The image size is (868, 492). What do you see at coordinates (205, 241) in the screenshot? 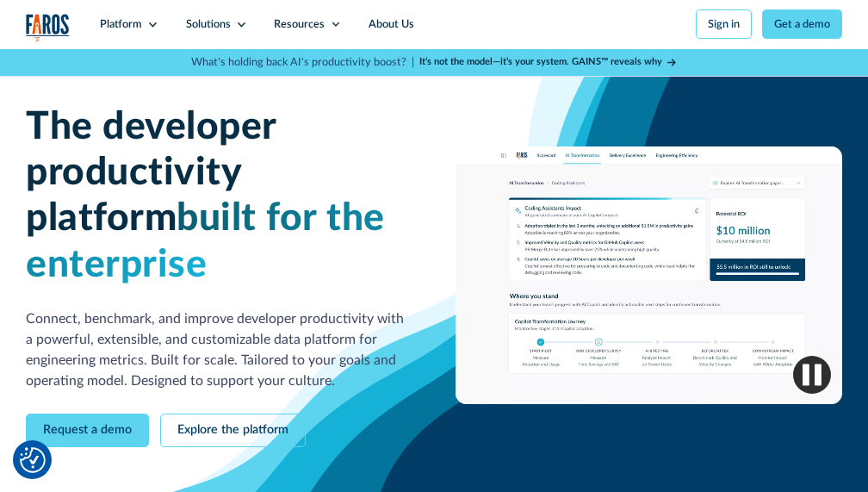
I see `span: built for the enterprise` at bounding box center [205, 241].